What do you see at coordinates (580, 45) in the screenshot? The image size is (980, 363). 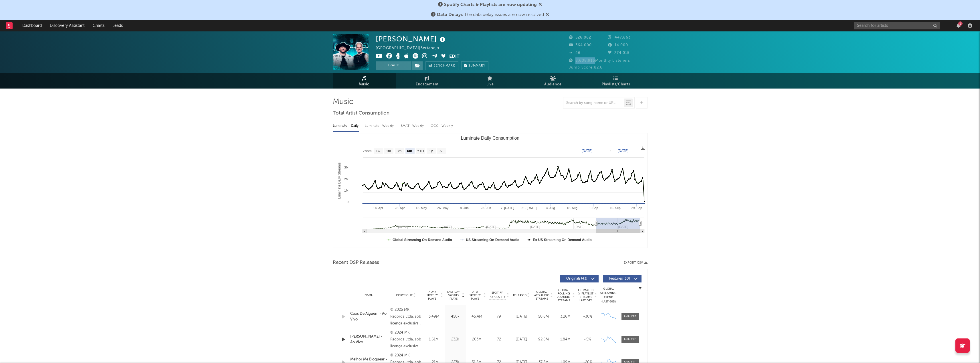 I see `span: 364.000` at bounding box center [580, 45].